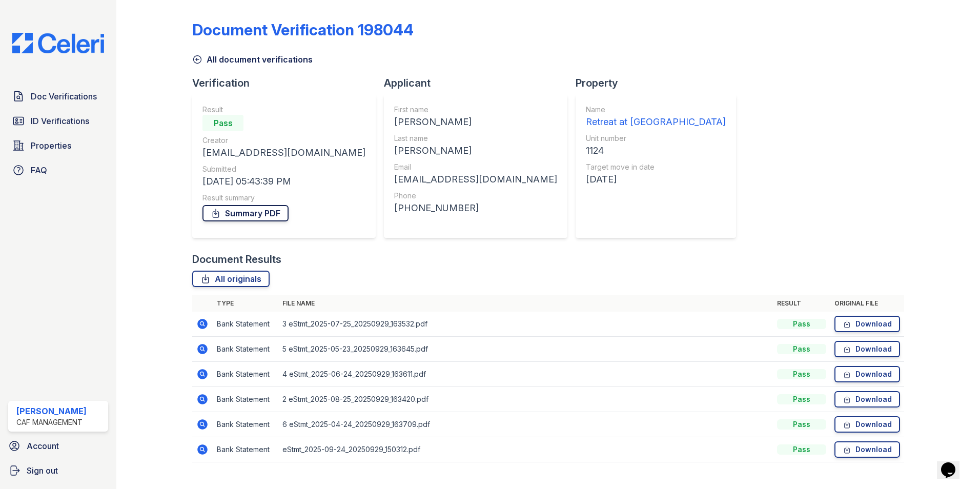 The width and height of the screenshot is (980, 489). I want to click on div: Result summary, so click(284, 198).